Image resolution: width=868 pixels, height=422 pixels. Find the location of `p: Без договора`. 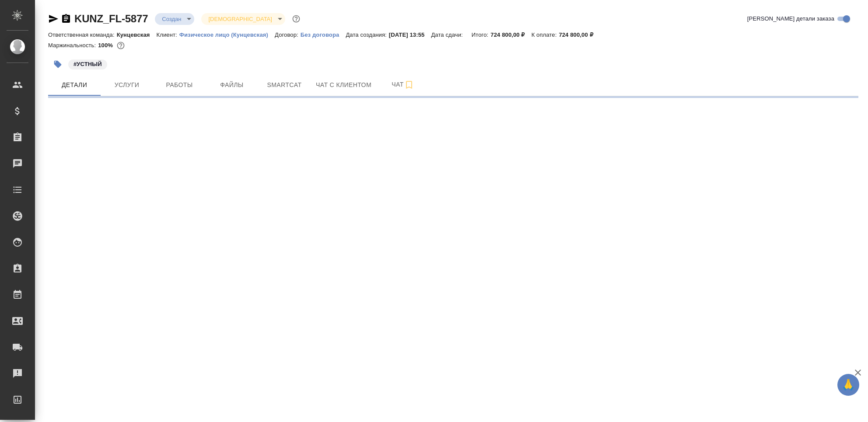

p: Без договора is located at coordinates (323, 35).